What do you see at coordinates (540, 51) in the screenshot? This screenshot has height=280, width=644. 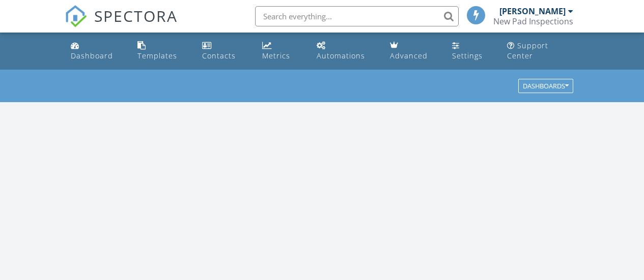 I see `a: Support Center` at bounding box center [540, 51].